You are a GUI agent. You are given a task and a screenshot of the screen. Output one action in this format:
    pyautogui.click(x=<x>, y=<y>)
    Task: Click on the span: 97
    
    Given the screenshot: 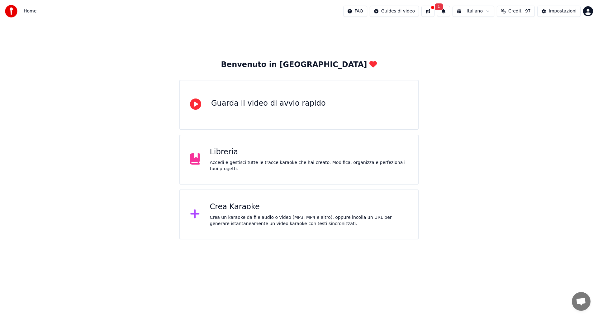 What is the action you would take?
    pyautogui.click(x=528, y=11)
    